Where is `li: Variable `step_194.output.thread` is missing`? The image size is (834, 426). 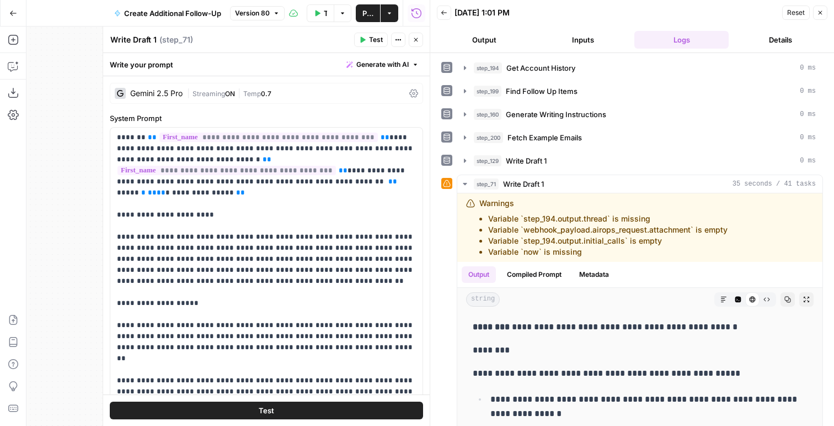
li: Variable `step_194.output.thread` is missing is located at coordinates (608, 219).